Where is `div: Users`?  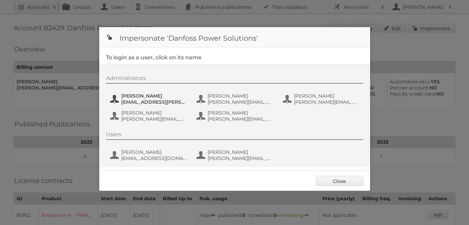 div: Users is located at coordinates (234, 135).